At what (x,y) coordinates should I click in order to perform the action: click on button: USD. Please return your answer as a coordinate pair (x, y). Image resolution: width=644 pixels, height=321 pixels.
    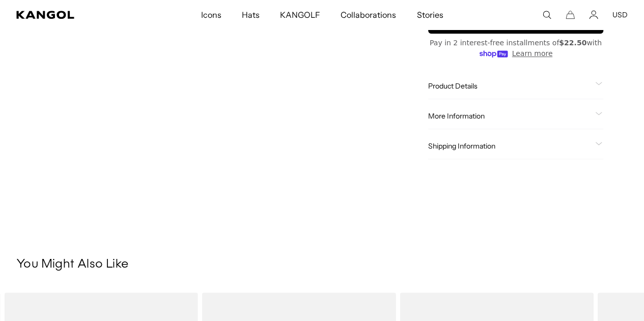
    Looking at the image, I should click on (620, 15).